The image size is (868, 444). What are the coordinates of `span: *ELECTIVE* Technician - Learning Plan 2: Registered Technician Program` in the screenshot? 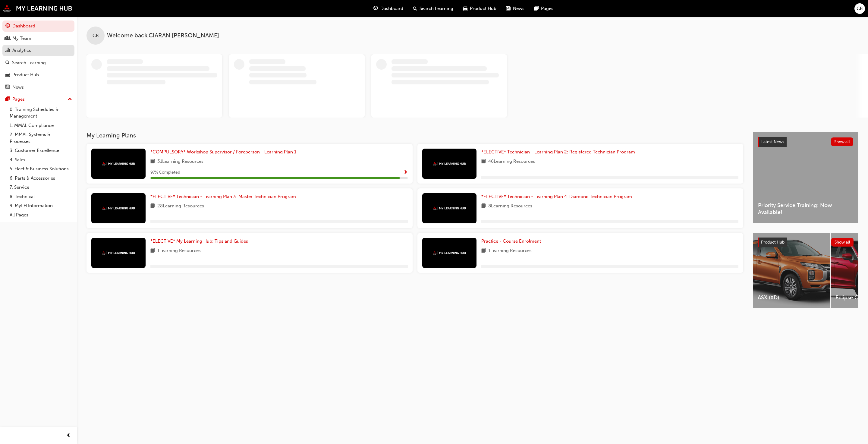 It's located at (558, 152).